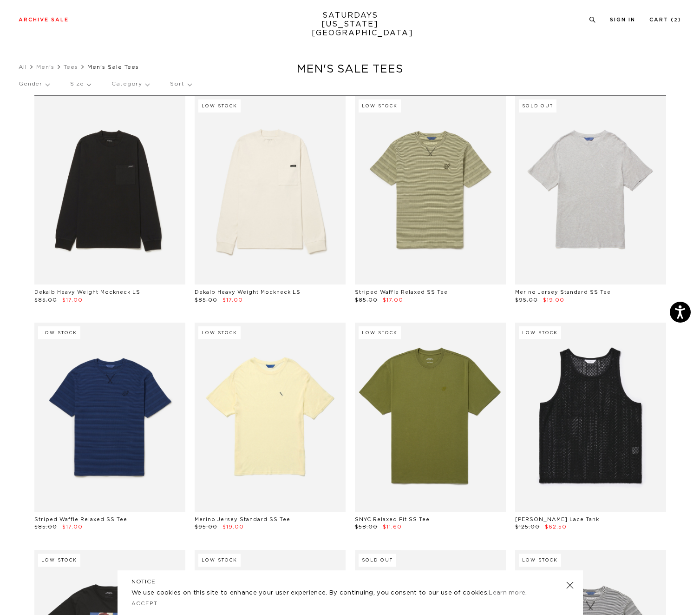 The width and height of the screenshot is (700, 615). What do you see at coordinates (350, 582) in the screenshot?
I see `h5: NOTICE` at bounding box center [350, 582].